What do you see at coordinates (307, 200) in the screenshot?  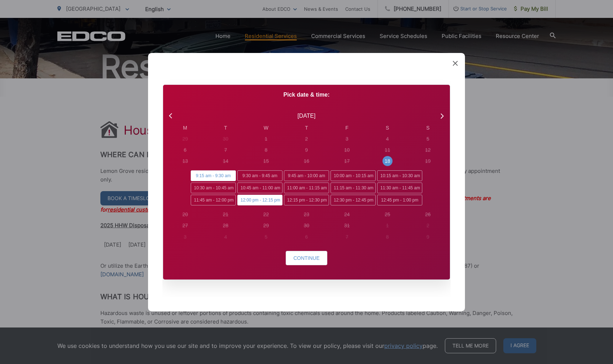 I see `span: 12:15 pm - 12:30 pm` at bounding box center [307, 200].